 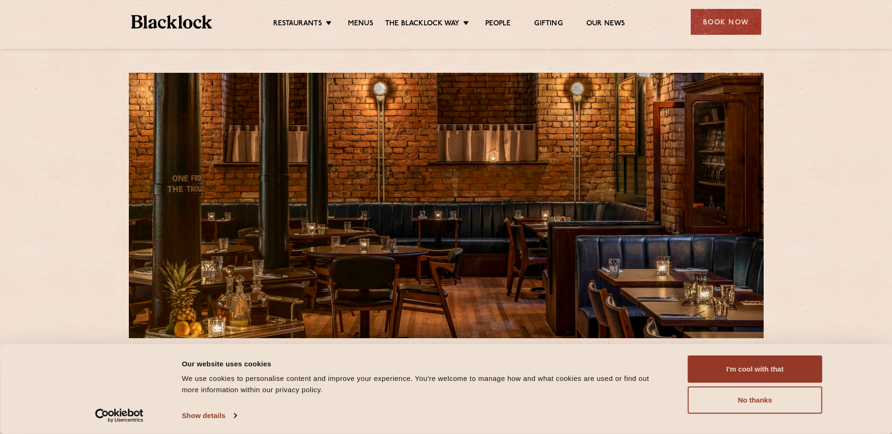 I want to click on div: Our website uses cookies, so click(x=424, y=364).